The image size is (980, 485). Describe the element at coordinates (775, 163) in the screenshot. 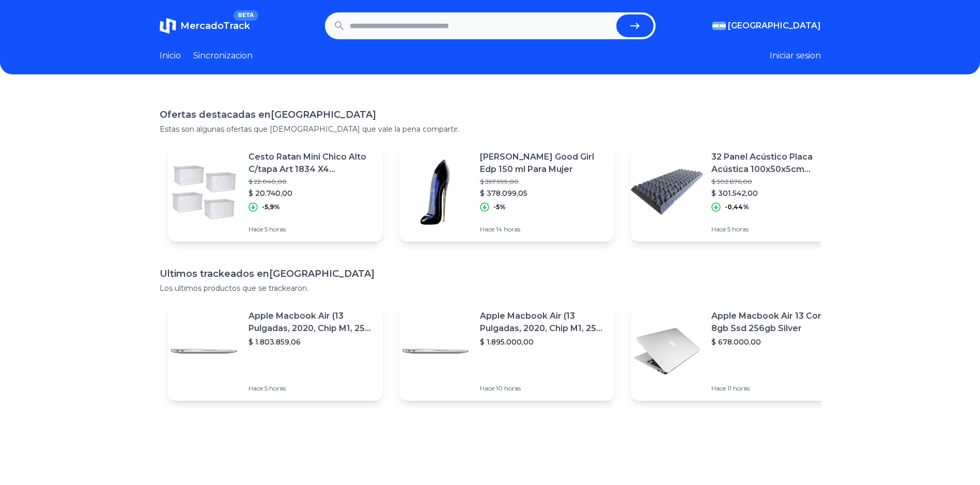

I see `p: 32 Panel Acústico Placa Acústica 100x50x5cm Ultrasonic` at that location.